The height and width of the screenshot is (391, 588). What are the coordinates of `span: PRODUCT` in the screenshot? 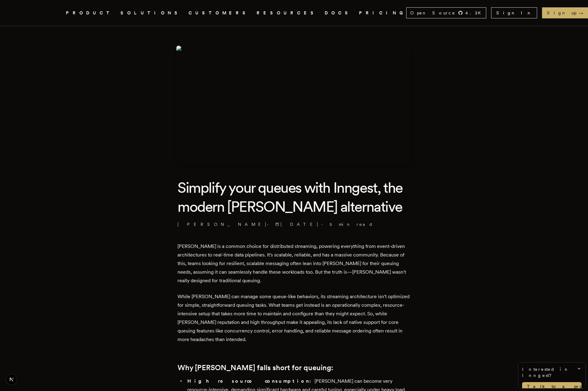 It's located at (90, 13).